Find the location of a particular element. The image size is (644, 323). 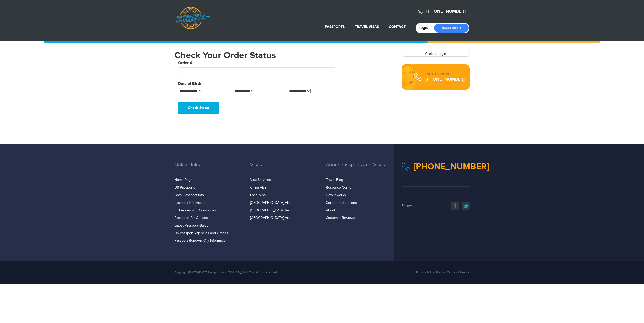

a: twitter is located at coordinates (466, 205).